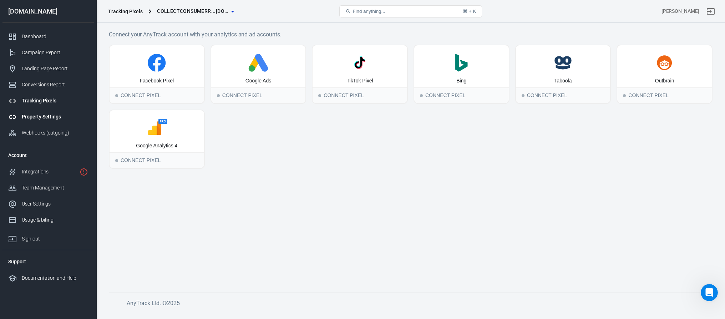 The height and width of the screenshot is (319, 725). What do you see at coordinates (157, 139) in the screenshot?
I see `button: Google Analytics 4Connect PixelConnect Pixel` at bounding box center [157, 139].